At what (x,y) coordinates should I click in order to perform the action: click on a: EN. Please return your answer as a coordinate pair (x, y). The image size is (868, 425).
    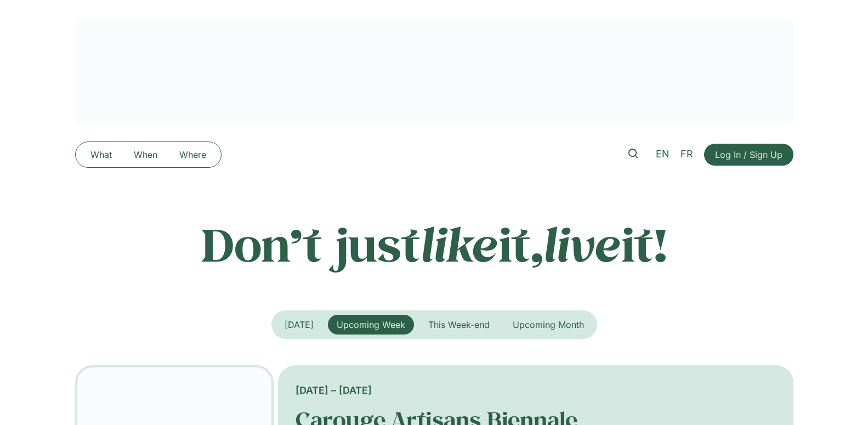
    Looking at the image, I should click on (663, 154).